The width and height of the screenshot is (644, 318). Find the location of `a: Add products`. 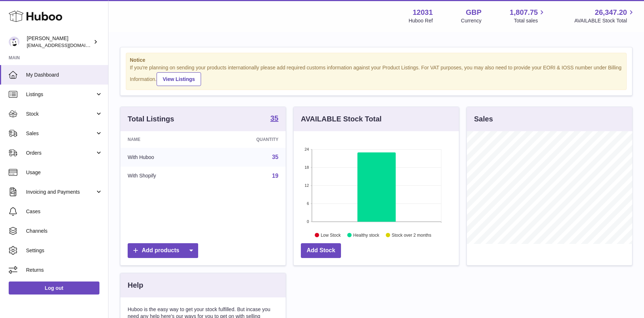

a: Add products is located at coordinates (162, 251).